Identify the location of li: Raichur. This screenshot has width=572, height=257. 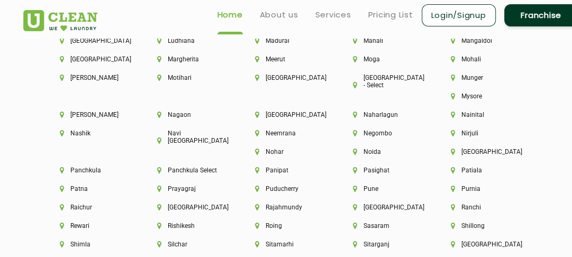
(90, 207).